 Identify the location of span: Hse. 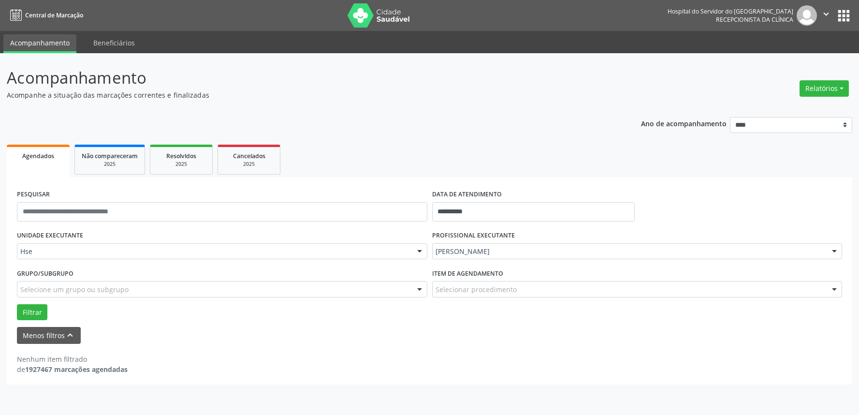
(214, 251).